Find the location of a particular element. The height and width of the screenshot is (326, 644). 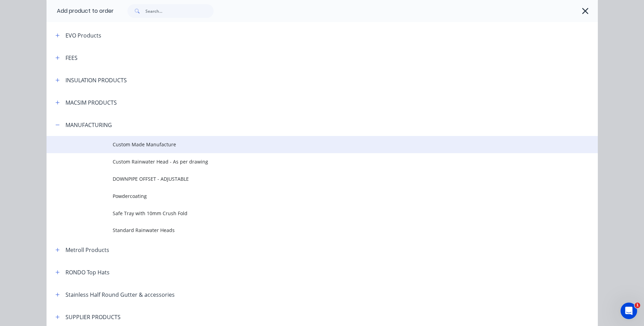

div: INSULATION PRODUCTS is located at coordinates (96, 80).